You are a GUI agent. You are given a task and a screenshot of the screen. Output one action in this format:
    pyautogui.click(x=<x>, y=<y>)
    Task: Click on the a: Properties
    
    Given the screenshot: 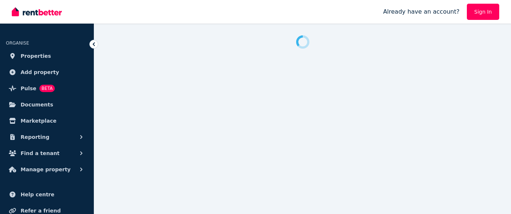 What is the action you would take?
    pyautogui.click(x=47, y=56)
    